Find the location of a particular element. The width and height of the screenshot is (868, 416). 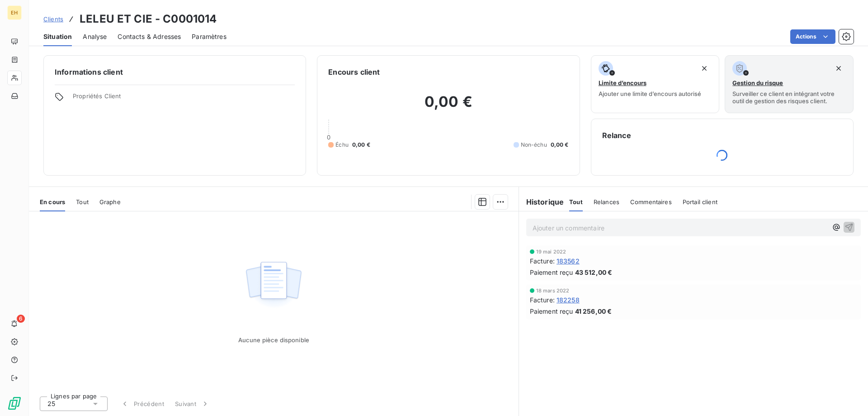

span: Gestion du risque is located at coordinates (758, 83).